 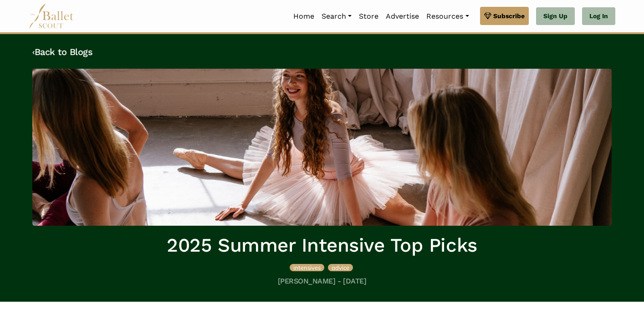 I want to click on img: header_image.img, so click(x=322, y=147).